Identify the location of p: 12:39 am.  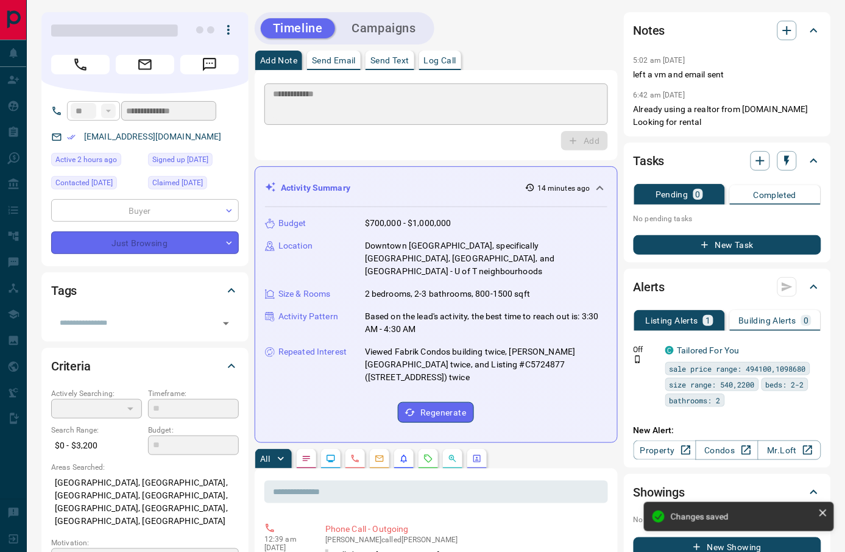
(286, 539).